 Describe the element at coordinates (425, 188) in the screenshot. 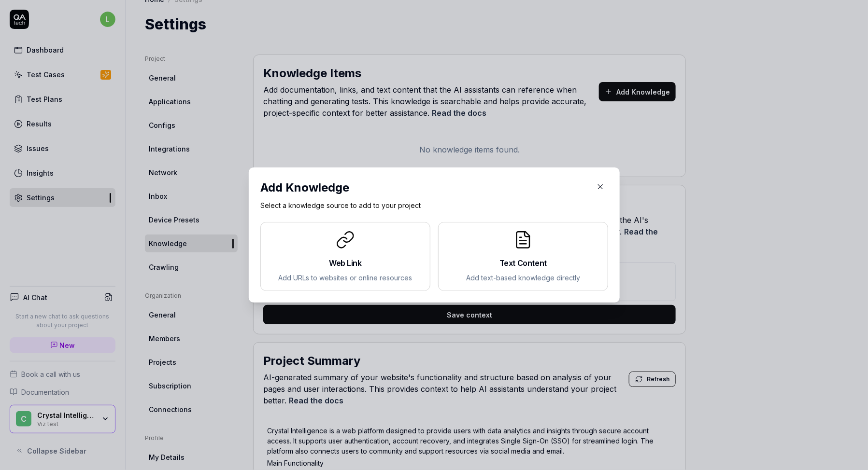

I see `div: Add Knowledge` at that location.